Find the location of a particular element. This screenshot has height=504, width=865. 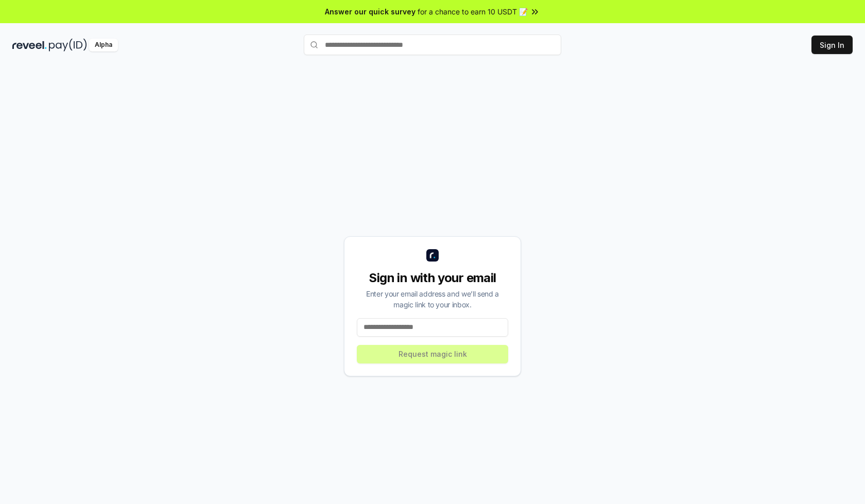

div: Enter your email address and we’ll send a magic link to your inbox. is located at coordinates (433, 300).